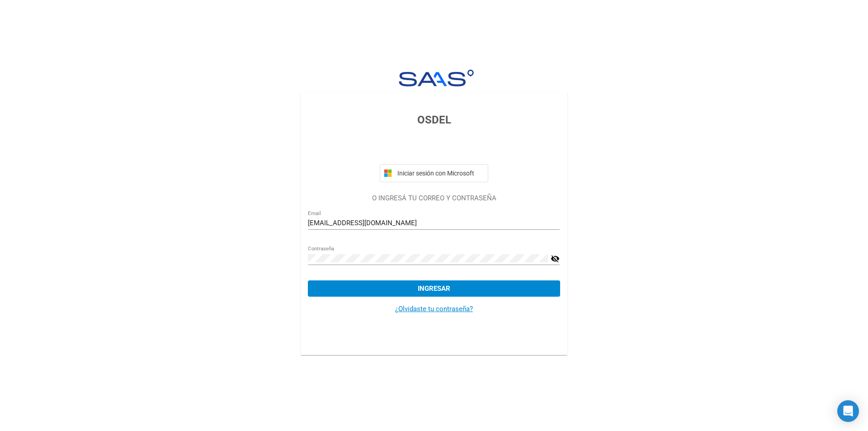 The image size is (868, 431). I want to click on div: Open Intercom Messenger, so click(848, 412).